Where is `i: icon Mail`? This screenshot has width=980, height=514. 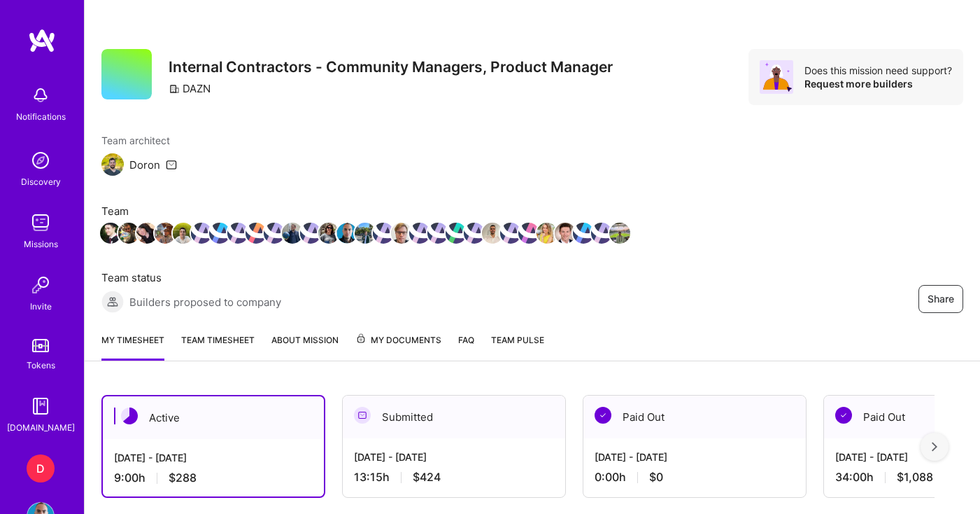 i: icon Mail is located at coordinates (171, 165).